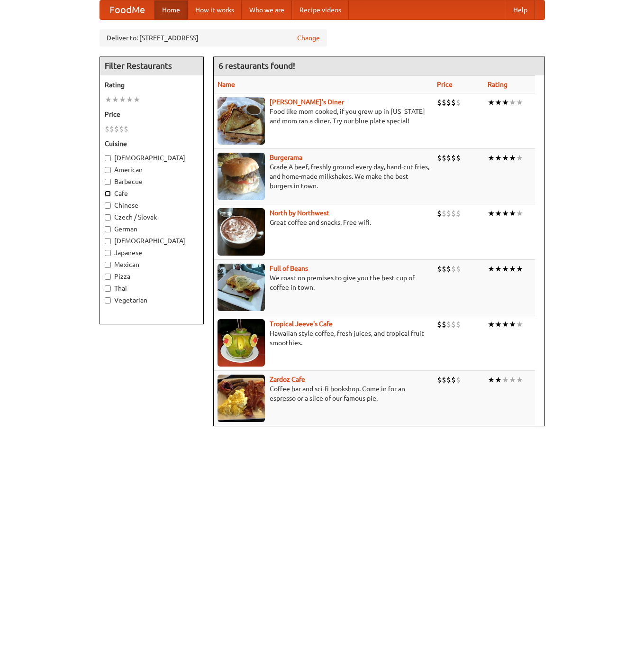  Describe the element at coordinates (324, 394) in the screenshot. I see `p: Coffee bar and sci-fi bookshop. Come in for an espresso or a slice of our famous pie.` at that location.